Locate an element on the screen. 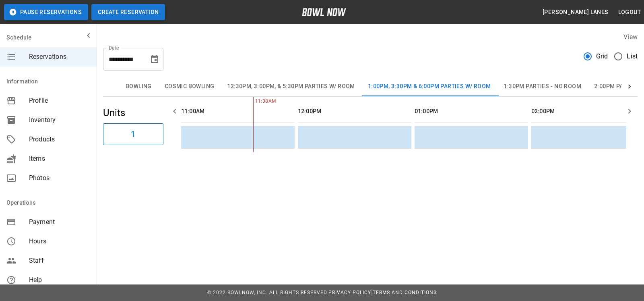  span: Photos is located at coordinates (60, 178).